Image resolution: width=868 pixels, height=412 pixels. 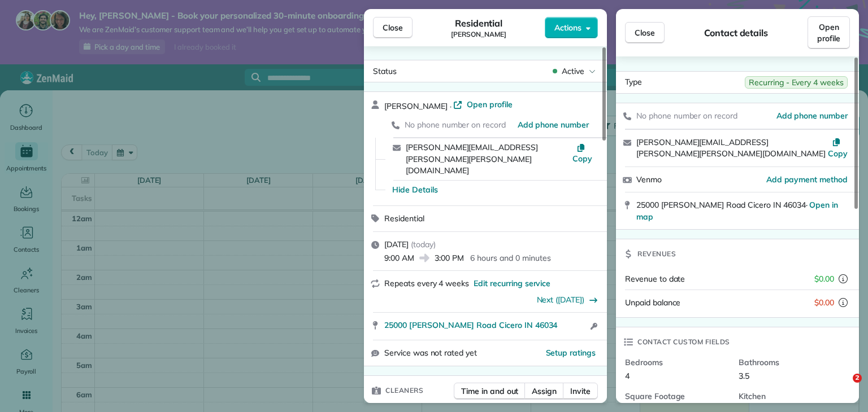 I want to click on span: Open in map, so click(x=737, y=211).